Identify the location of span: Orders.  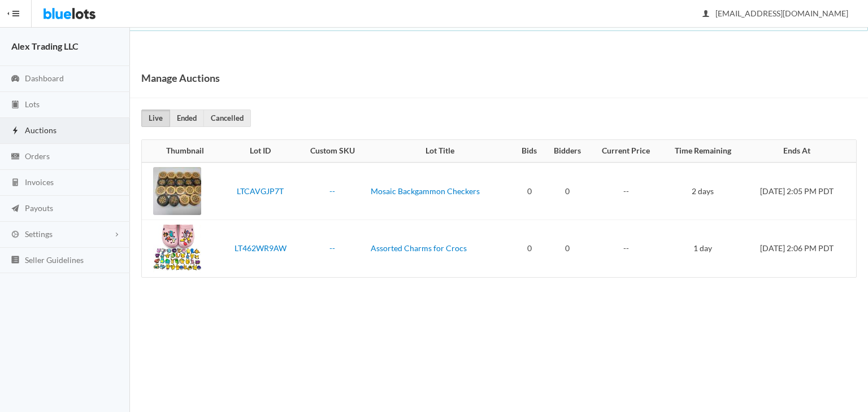
(37, 156).